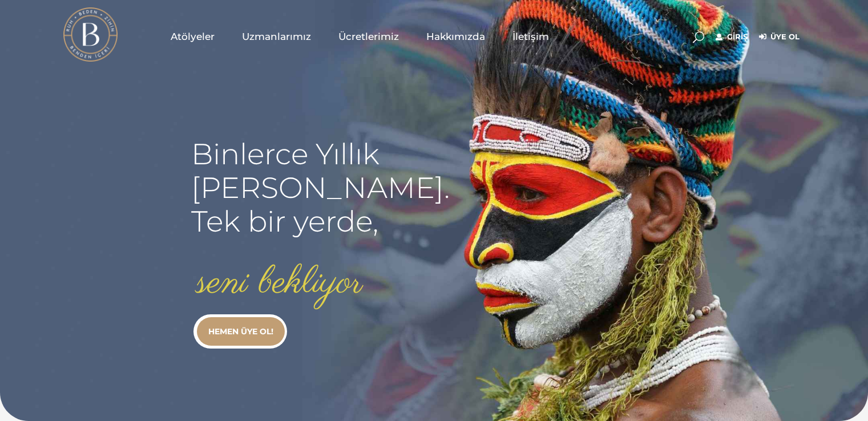 Image resolution: width=868 pixels, height=421 pixels. What do you see at coordinates (369, 36) in the screenshot?
I see `a: Ücretlerimiz` at bounding box center [369, 36].